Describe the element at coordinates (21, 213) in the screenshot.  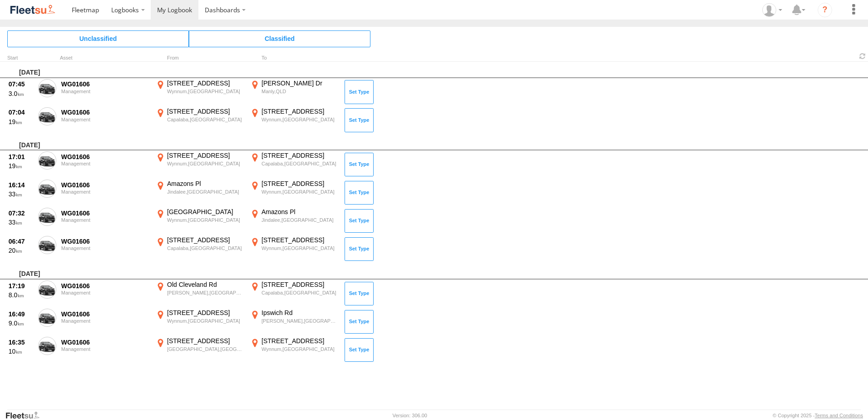
I see `div: 07:32` at that location.